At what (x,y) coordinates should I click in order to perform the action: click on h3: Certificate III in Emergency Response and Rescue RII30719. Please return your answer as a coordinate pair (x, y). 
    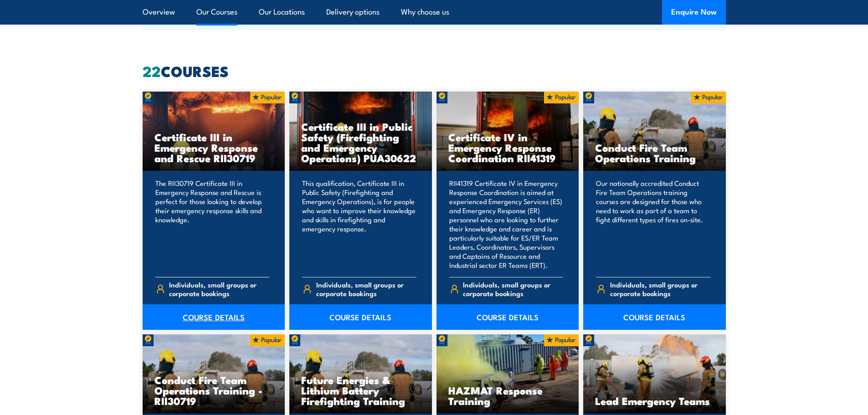
    Looking at the image, I should click on (214, 147).